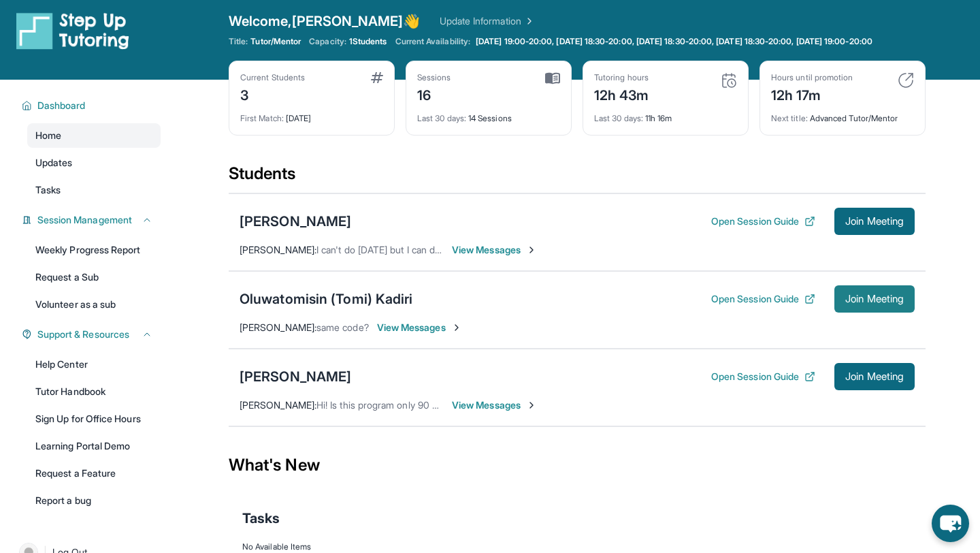 This screenshot has width=980, height=553. I want to click on span: Home, so click(48, 136).